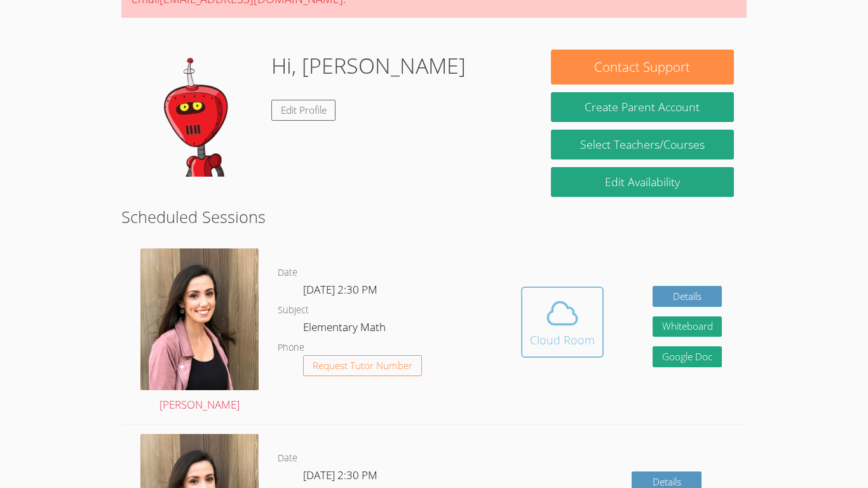 The image size is (868, 488). Describe the element at coordinates (643, 182) in the screenshot. I see `a: Edit Availability` at that location.